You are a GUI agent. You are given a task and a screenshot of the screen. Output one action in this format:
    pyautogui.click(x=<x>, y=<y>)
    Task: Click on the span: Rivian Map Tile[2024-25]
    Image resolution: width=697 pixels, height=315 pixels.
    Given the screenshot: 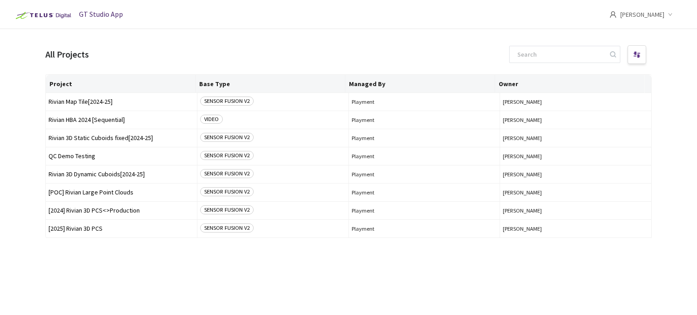 What is the action you would take?
    pyautogui.click(x=121, y=102)
    